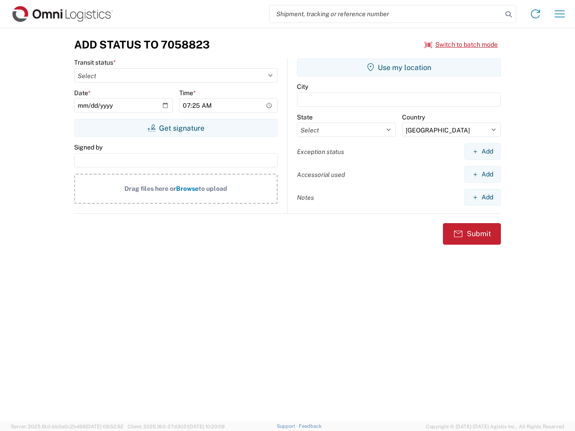  I want to click on label: Country, so click(413, 117).